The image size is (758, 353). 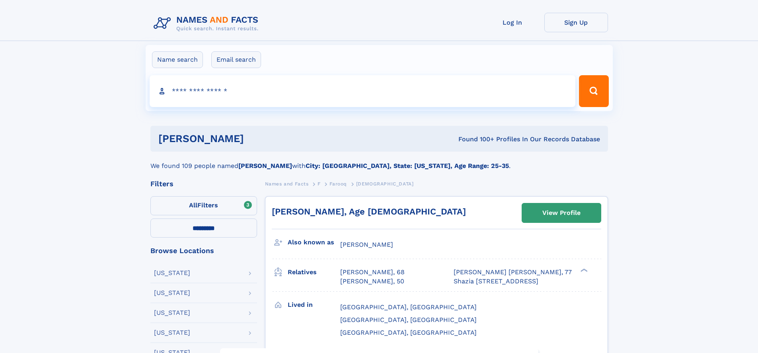 What do you see at coordinates (177, 60) in the screenshot?
I see `label: Name search` at bounding box center [177, 60].